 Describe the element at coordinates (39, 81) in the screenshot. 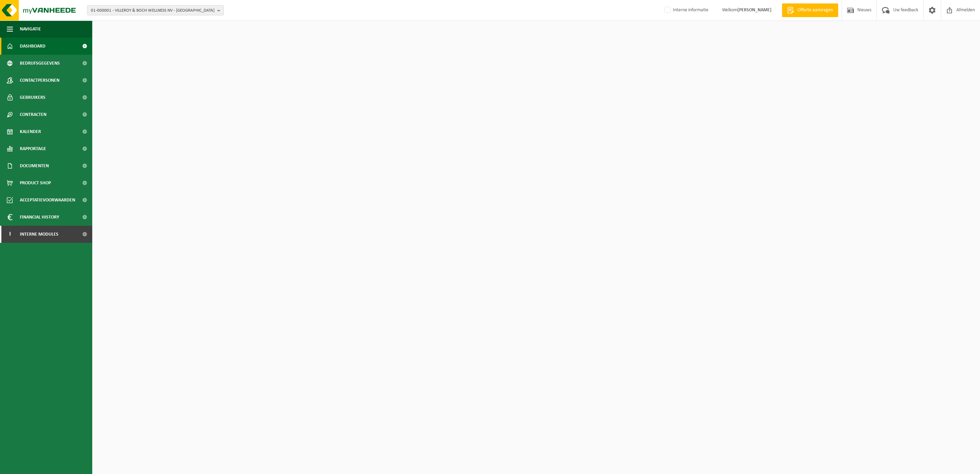

I see `span: Contactpersonen` at that location.